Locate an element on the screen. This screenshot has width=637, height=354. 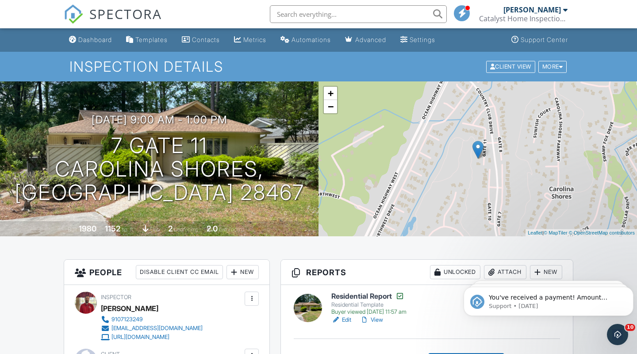
a: Client View is located at coordinates (511, 66).